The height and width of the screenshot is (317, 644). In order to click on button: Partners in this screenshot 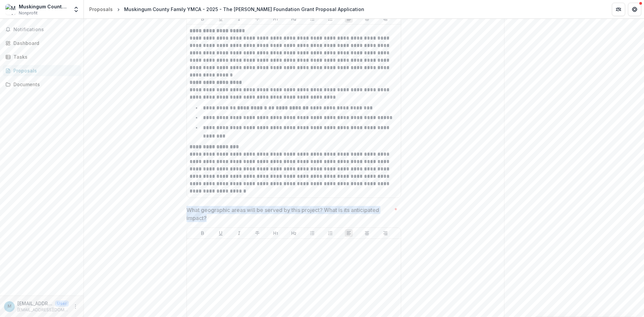, I will do `click(619, 9)`.